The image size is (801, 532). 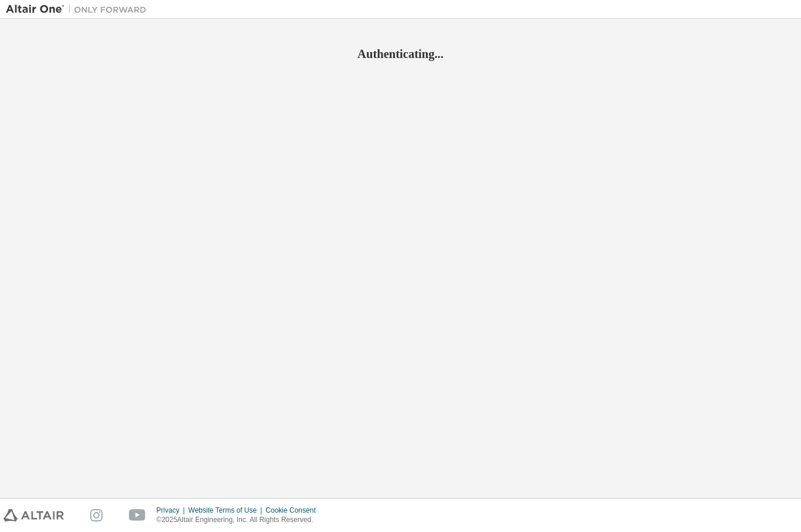 What do you see at coordinates (96, 515) in the screenshot?
I see `img: instagram.svg` at bounding box center [96, 515].